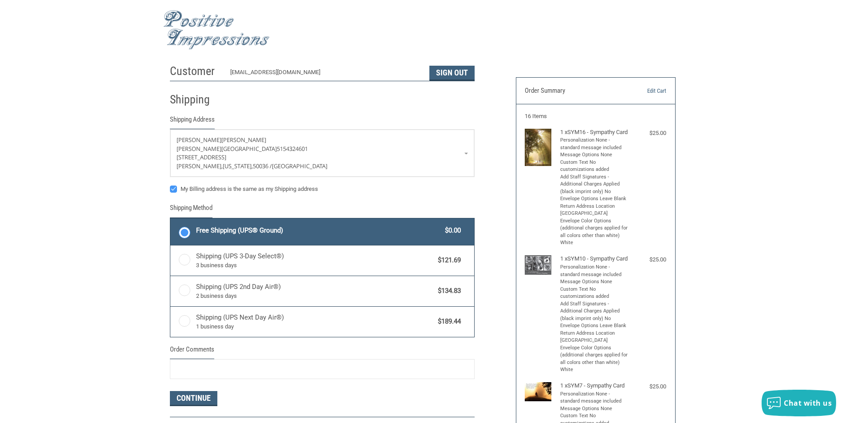 This screenshot has width=845, height=423. Describe the element at coordinates (451, 230) in the screenshot. I see `span: $0.00` at that location.